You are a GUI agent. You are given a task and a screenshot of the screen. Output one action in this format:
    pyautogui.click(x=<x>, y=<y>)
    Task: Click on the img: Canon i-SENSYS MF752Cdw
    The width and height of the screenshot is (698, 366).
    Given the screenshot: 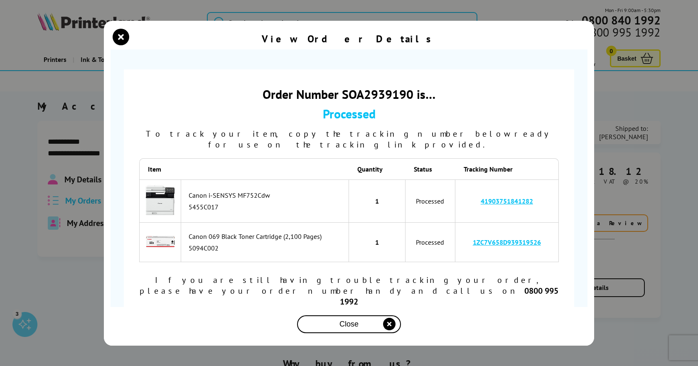 What is the action you would take?
    pyautogui.click(x=160, y=200)
    